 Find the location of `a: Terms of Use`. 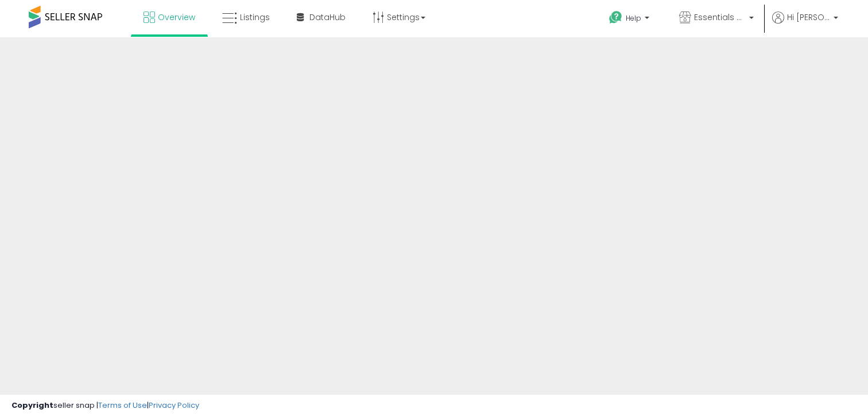

a: Terms of Use is located at coordinates (122, 405).